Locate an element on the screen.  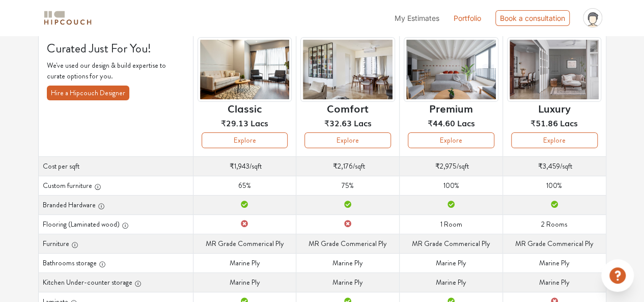
h6: Luxury is located at coordinates (554, 108).